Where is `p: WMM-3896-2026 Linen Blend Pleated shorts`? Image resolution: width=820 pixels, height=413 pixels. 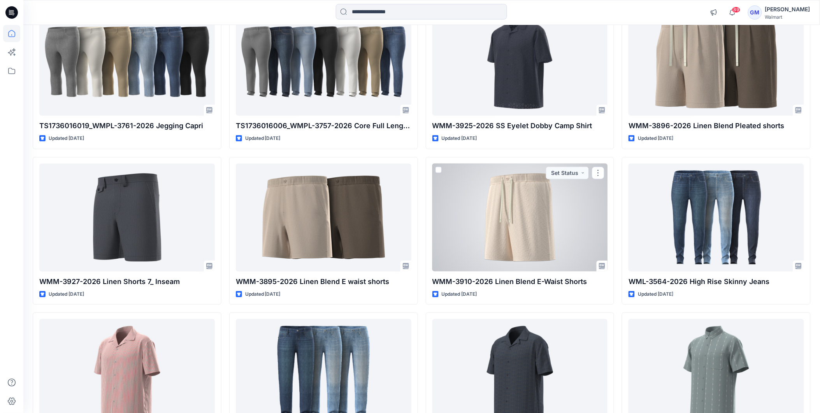 p: WMM-3896-2026 Linen Blend Pleated shorts is located at coordinates (716, 126).